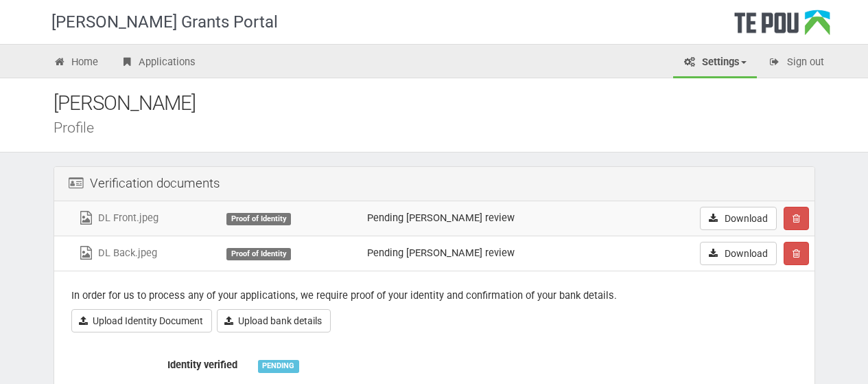  Describe the element at coordinates (278, 366) in the screenshot. I see `div: PENDING` at that location.